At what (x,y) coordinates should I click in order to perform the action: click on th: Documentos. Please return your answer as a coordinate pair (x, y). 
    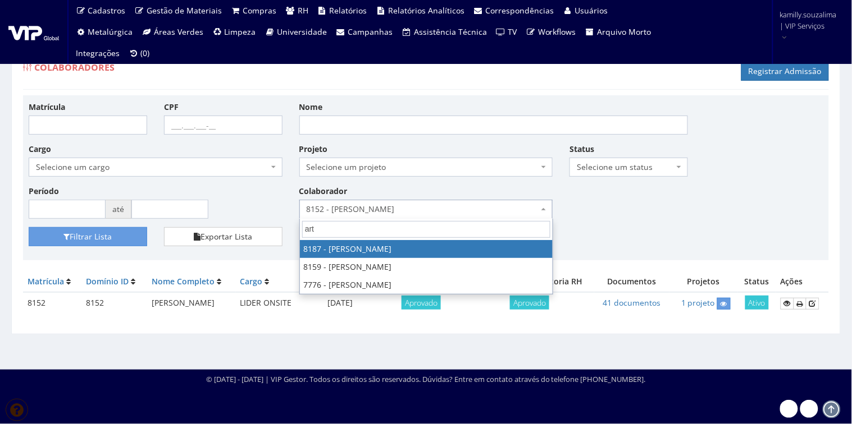
    Looking at the image, I should click on (632, 282).